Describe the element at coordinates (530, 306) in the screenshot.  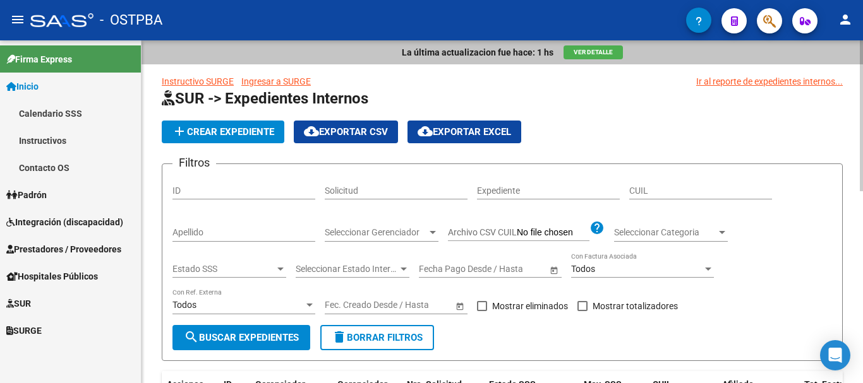
I see `span: Mostrar eliminados` at that location.